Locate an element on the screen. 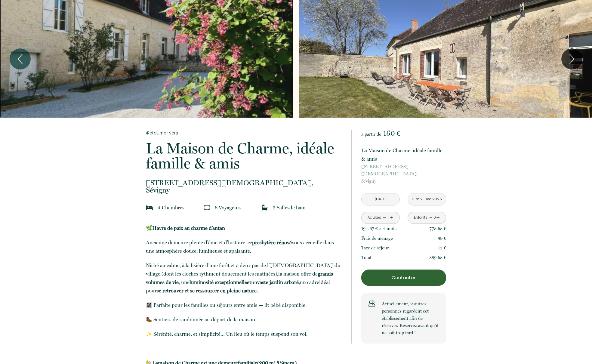 Image resolution: width=592 pixels, height=364 pixels. p: ✨ Sérénité, charme, et simplicité… Un lieu où le temps suspend son vol. is located at coordinates (245, 334).